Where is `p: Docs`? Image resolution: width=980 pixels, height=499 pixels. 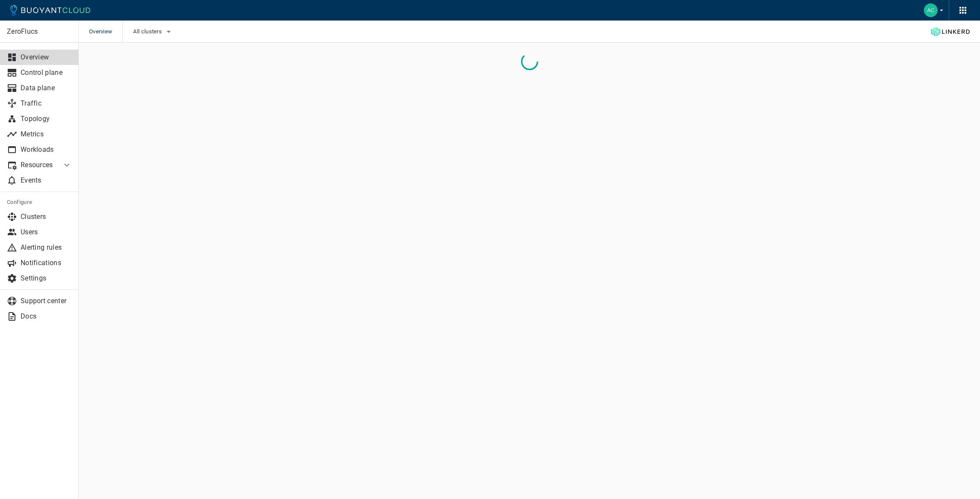 p: Docs is located at coordinates (46, 317).